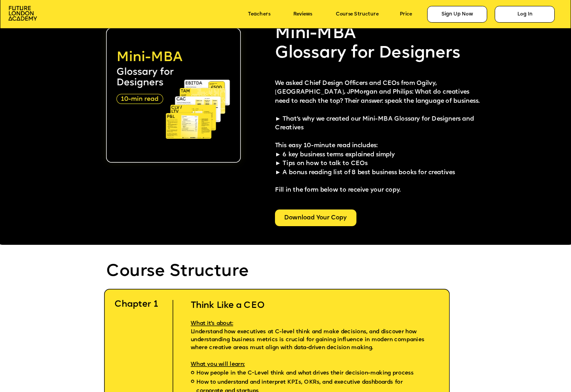 Image resolution: width=571 pixels, height=392 pixels. I want to click on a: Price, so click(405, 14).